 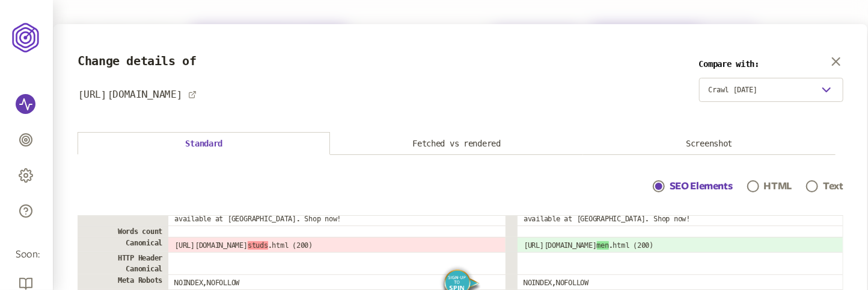 What do you see at coordinates (833, 186) in the screenshot?
I see `p: Text` at bounding box center [833, 186].